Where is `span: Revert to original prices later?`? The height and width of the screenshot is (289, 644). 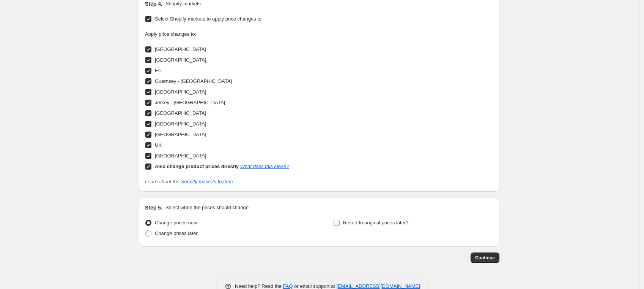 span: Revert to original prices later? is located at coordinates (376, 222).